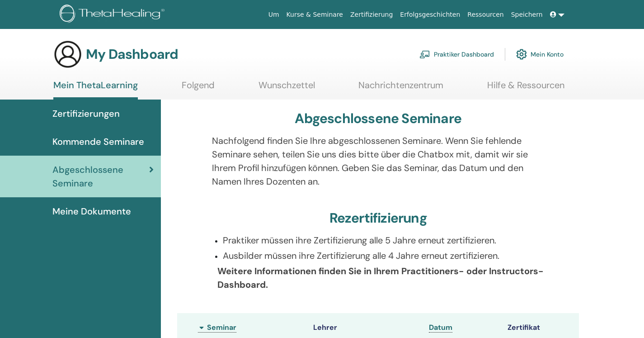 The image size is (644, 338). What do you see at coordinates (132, 54) in the screenshot?
I see `h3: My Dashboard` at bounding box center [132, 54].